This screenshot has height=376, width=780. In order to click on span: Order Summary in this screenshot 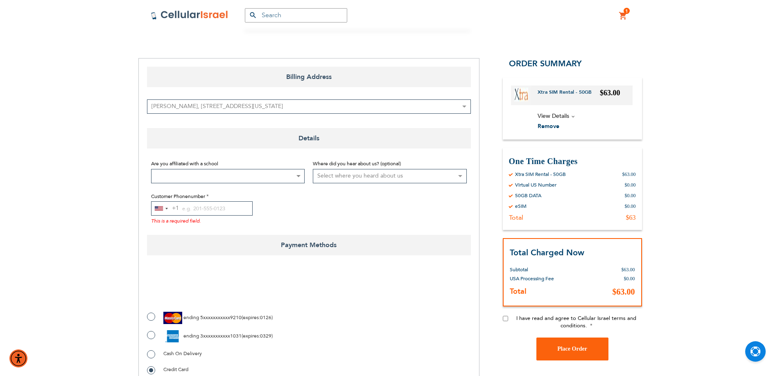, I will do `click(546, 63)`.